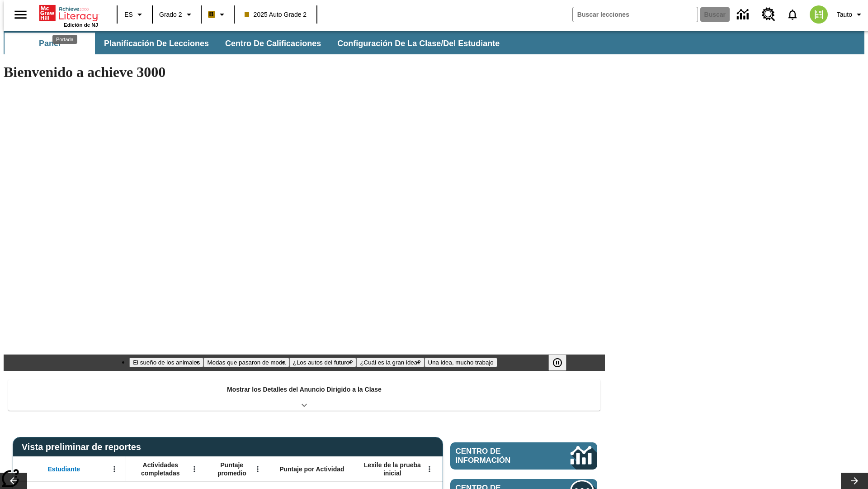  What do you see at coordinates (323, 362) in the screenshot?
I see `button: Diapositiva 3 ¿Los autos del futuro?` at bounding box center [323, 362].